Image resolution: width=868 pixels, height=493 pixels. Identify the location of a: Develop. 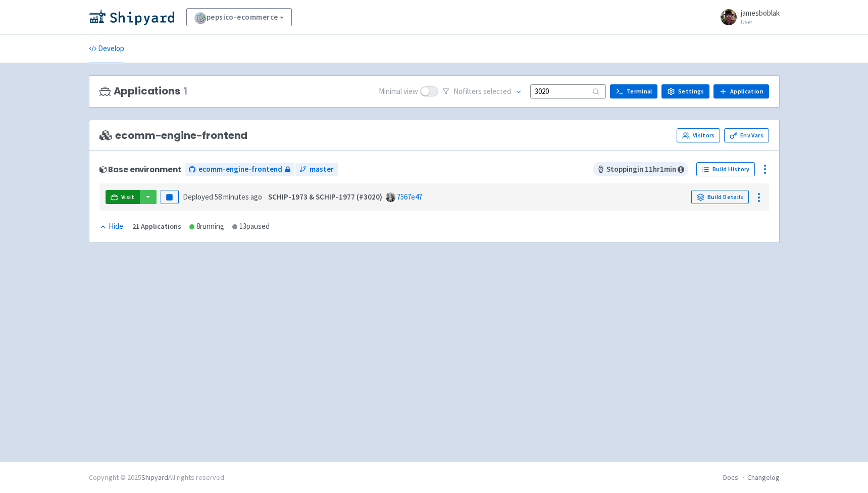
(107, 49).